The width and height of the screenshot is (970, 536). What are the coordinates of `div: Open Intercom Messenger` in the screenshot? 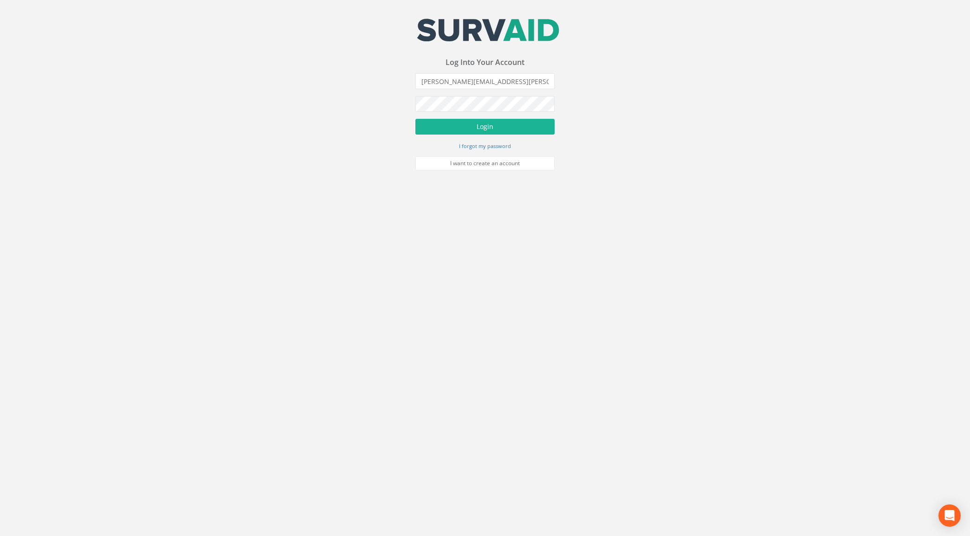 It's located at (949, 516).